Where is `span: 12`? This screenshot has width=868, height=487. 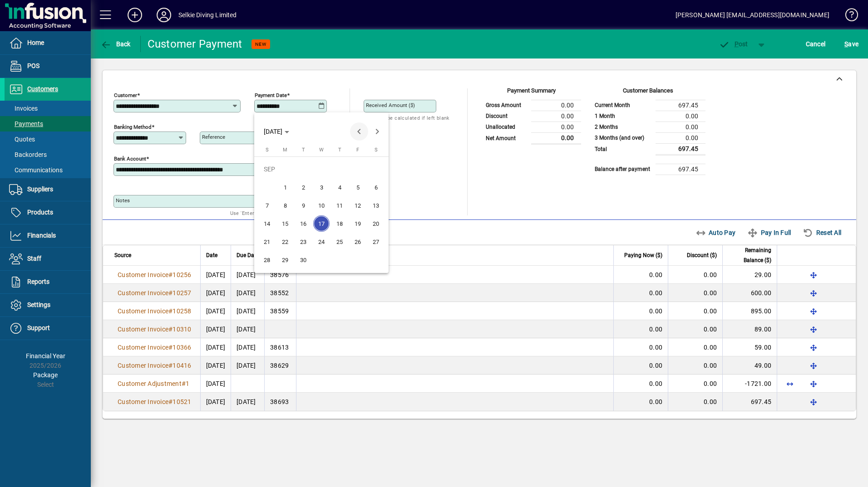 span: 12 is located at coordinates (358, 205).